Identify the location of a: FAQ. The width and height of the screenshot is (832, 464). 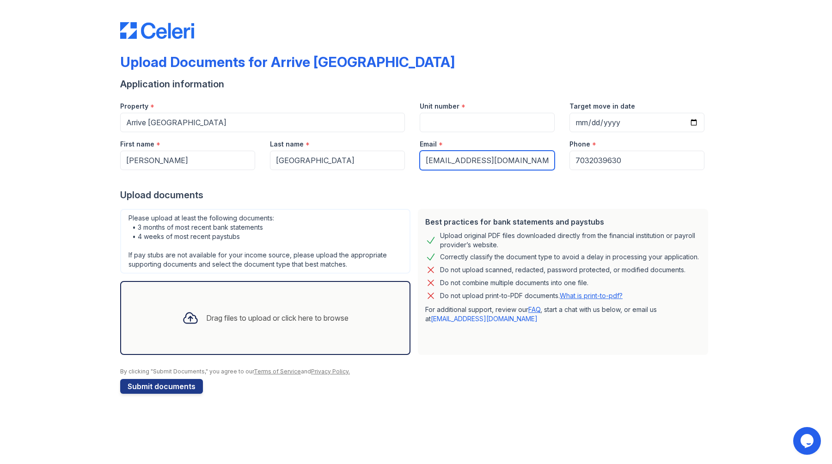
(534, 309).